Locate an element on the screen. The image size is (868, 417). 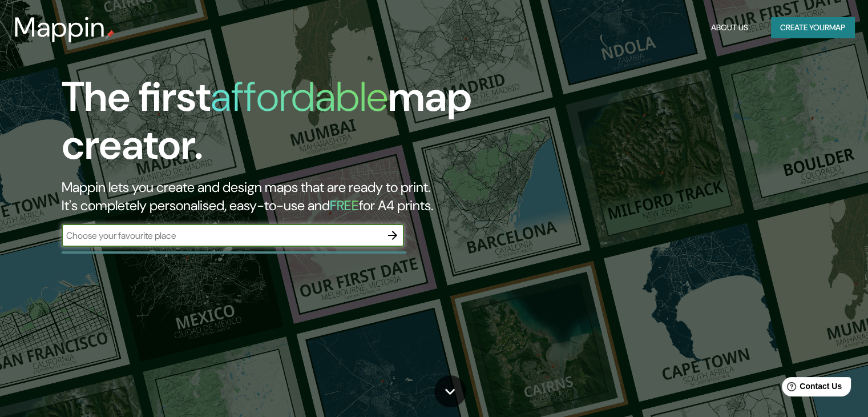
h1: The first map creator. is located at coordinates (279, 126).